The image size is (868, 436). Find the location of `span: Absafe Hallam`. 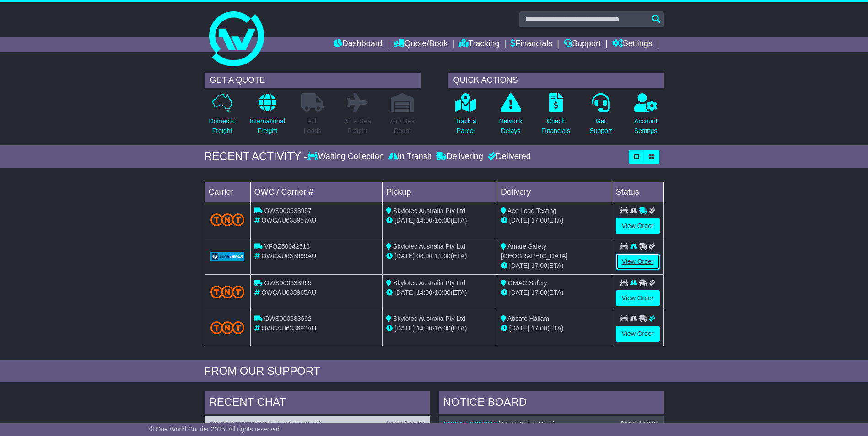

span: Absafe Hallam is located at coordinates (528, 319).